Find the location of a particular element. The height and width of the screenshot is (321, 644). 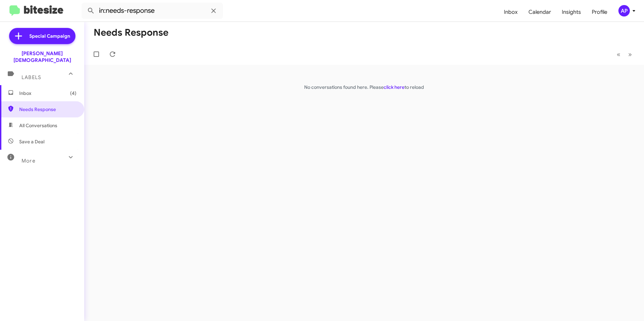

span: Special Campaign is located at coordinates (49, 36).